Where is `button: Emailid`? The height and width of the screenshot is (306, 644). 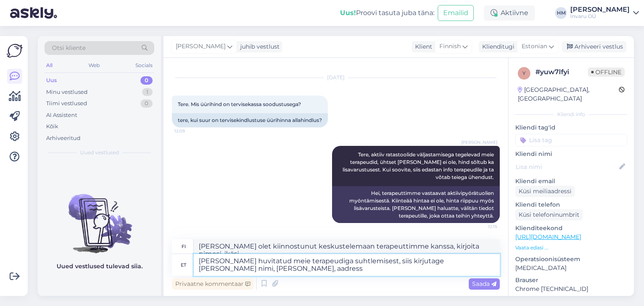 button: Emailid is located at coordinates (456, 13).